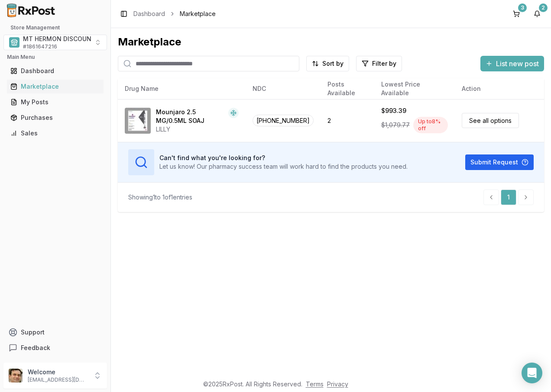 The width and height of the screenshot is (551, 392). I want to click on span: MT HERMON DISCOUNT PHARMACY, so click(77, 39).